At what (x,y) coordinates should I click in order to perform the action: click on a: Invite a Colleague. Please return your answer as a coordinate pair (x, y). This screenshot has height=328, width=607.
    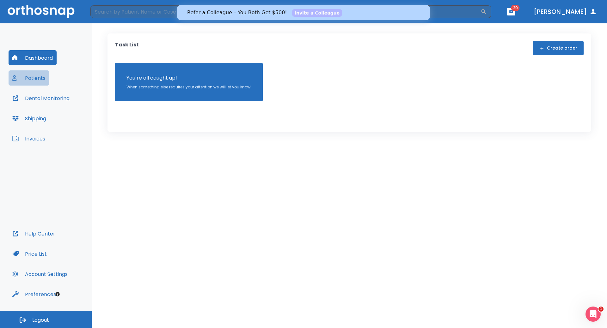
    Looking at the image, I should click on (140, 8).